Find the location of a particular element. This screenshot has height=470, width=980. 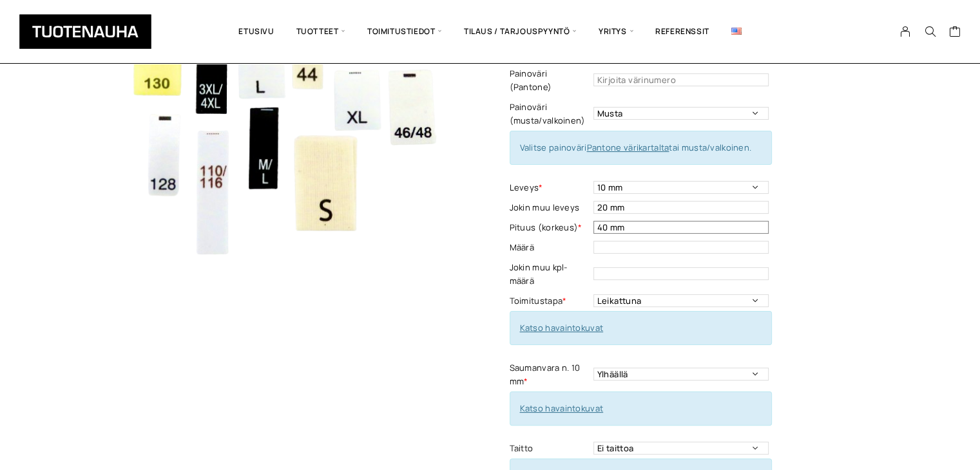

a: My Account is located at coordinates (905, 32).